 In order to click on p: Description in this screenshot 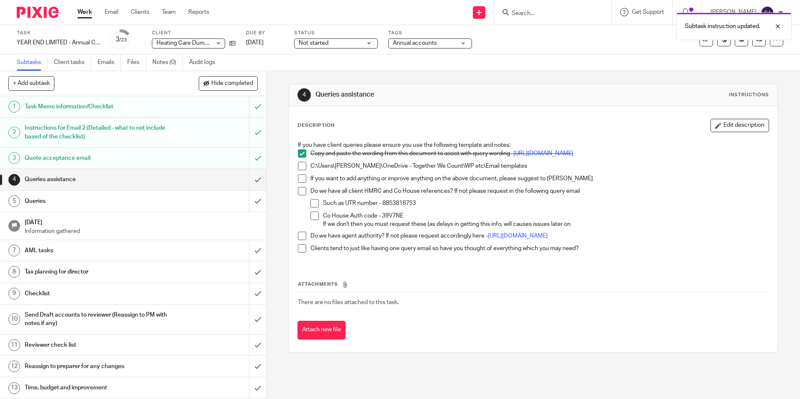, I will do `click(316, 126)`.